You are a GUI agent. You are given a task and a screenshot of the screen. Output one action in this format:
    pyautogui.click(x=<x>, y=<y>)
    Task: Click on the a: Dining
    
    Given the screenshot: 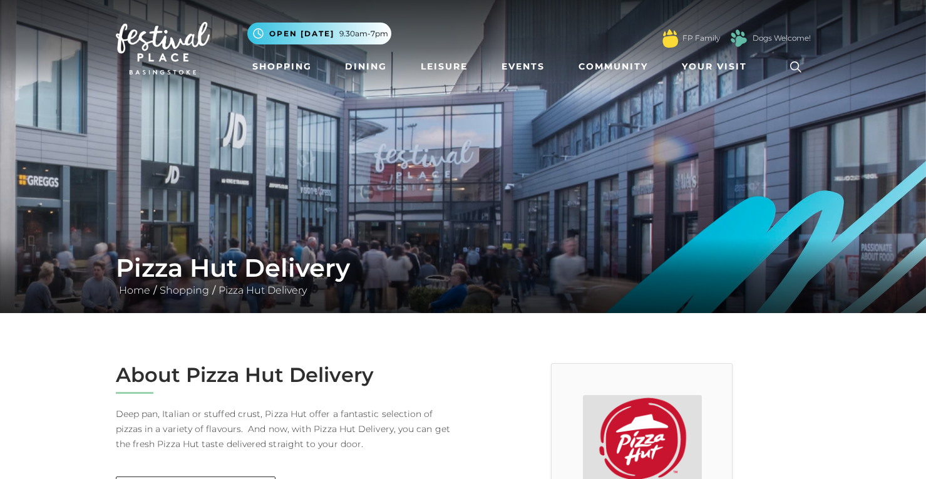 What is the action you would take?
    pyautogui.click(x=366, y=66)
    